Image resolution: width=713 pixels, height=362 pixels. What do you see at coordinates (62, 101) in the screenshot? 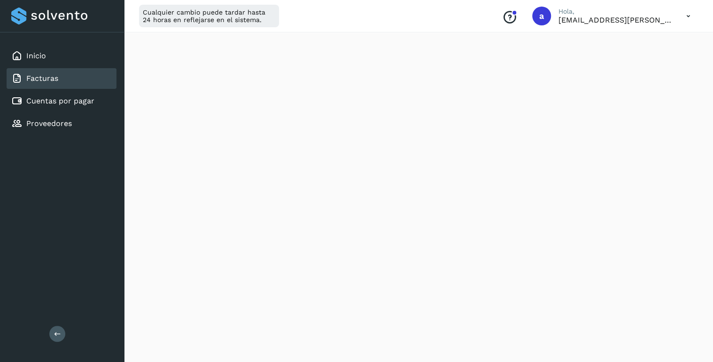
I see `div: Cuentas por pagar` at bounding box center [62, 101].